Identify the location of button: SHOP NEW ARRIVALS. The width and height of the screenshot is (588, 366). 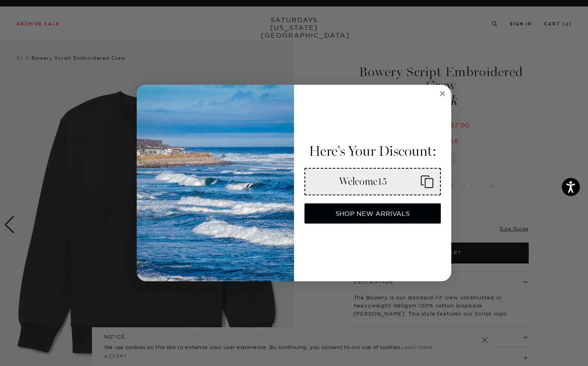
(373, 214).